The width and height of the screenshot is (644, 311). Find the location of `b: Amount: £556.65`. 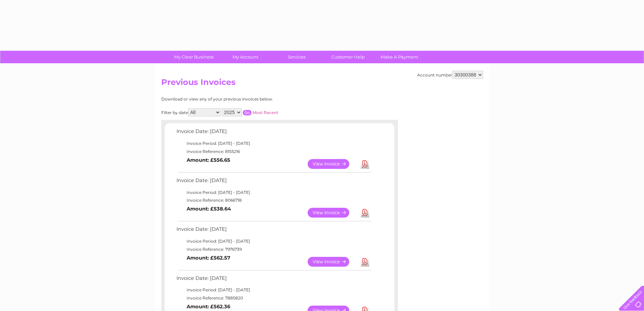

b: Amount: £556.65 is located at coordinates (208, 160).